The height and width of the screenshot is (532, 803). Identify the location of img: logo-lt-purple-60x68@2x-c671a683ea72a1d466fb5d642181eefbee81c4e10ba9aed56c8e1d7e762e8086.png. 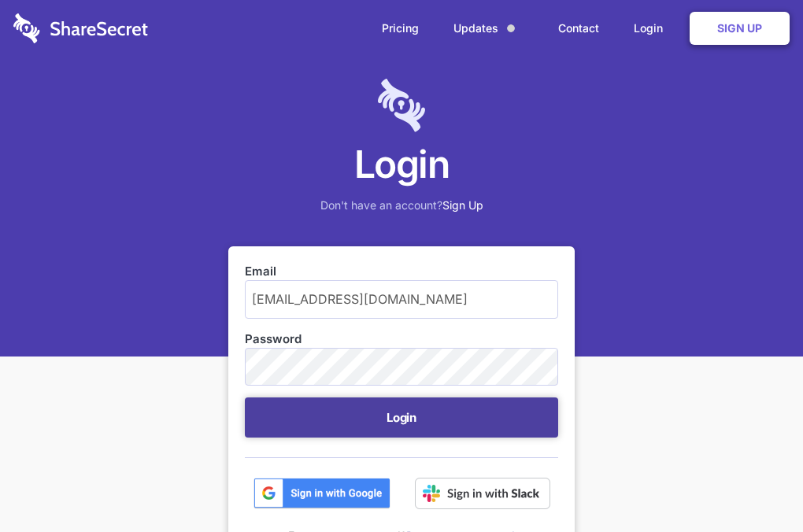
(402, 105).